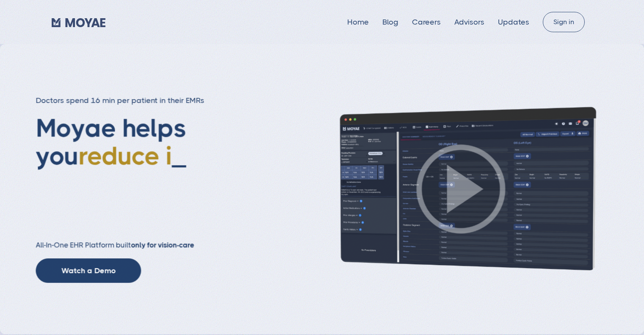 Image resolution: width=644 pixels, height=335 pixels. Describe the element at coordinates (469, 22) in the screenshot. I see `a: Advisors` at that location.